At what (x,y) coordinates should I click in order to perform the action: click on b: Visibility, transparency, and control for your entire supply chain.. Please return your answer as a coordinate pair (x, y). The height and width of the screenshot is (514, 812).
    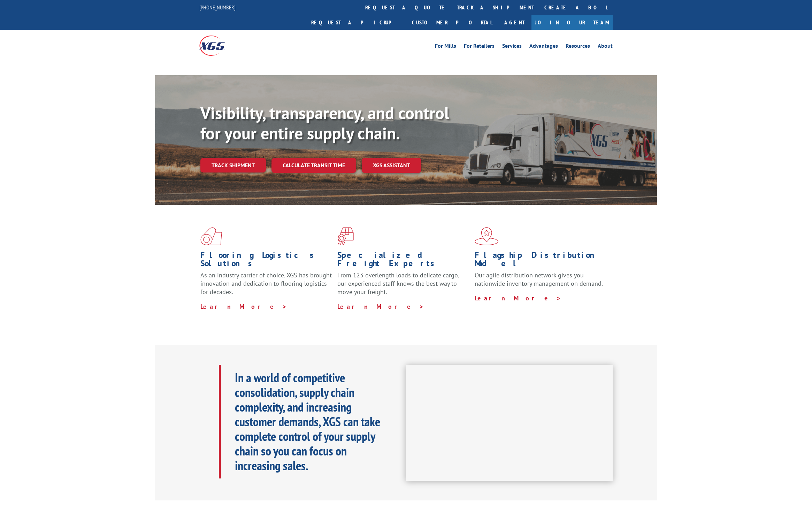
    Looking at the image, I should click on (325, 123).